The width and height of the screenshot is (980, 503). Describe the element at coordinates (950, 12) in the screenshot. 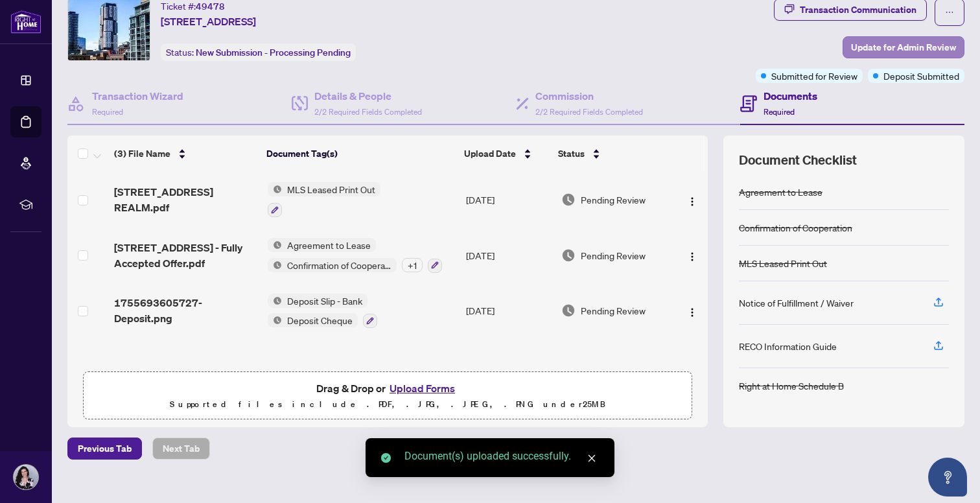

I see `span: ellipsis` at that location.